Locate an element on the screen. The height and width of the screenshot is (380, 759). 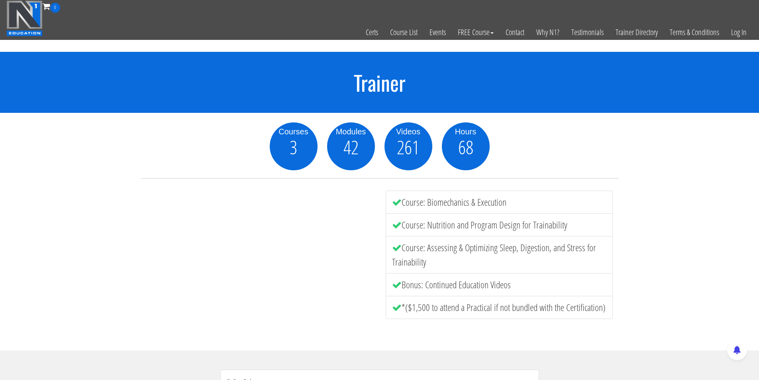
li: Course: Biomechanics & Execution is located at coordinates (499, 202).